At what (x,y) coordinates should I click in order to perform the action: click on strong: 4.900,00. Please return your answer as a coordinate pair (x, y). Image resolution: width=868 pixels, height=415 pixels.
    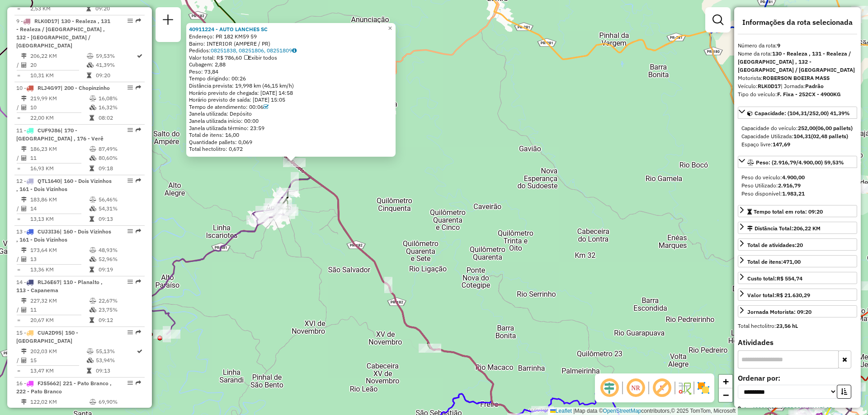
    Looking at the image, I should click on (794, 177).